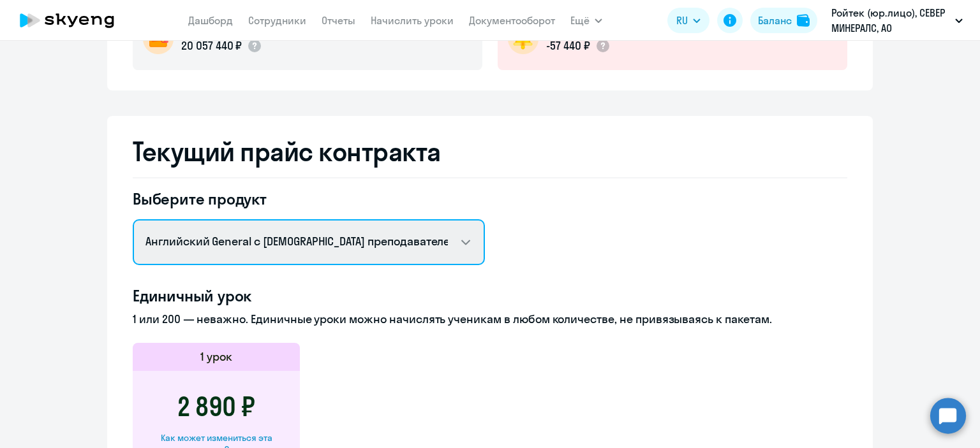 This screenshot has height=448, width=980. I want to click on h4: Выберите продукт, so click(309, 199).